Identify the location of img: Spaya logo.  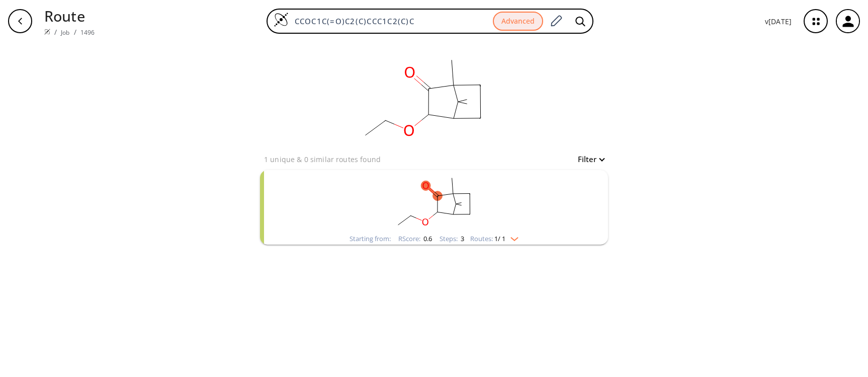
(47, 32).